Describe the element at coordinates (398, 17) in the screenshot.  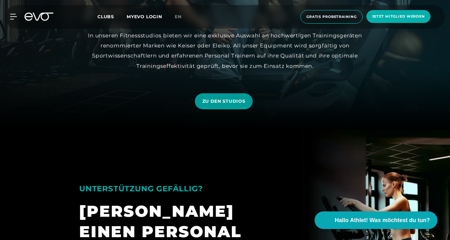
I see `a: Jetzt Mitglied werden` at that location.